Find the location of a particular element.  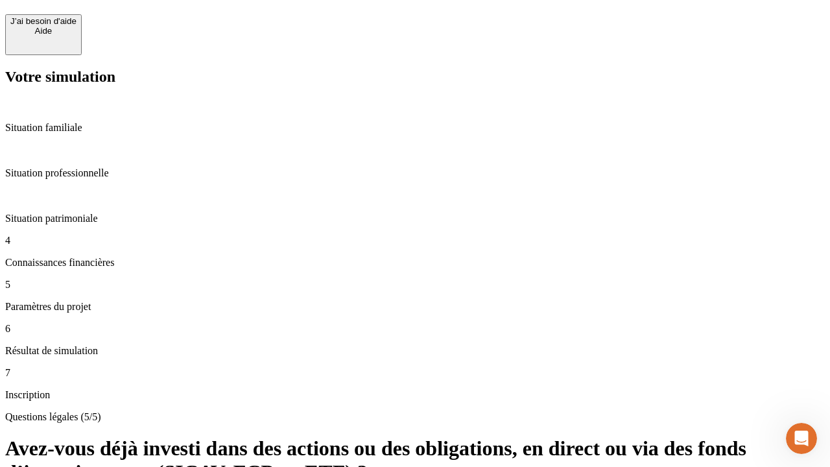

p: Questions légales (5/5) is located at coordinates (415, 417).